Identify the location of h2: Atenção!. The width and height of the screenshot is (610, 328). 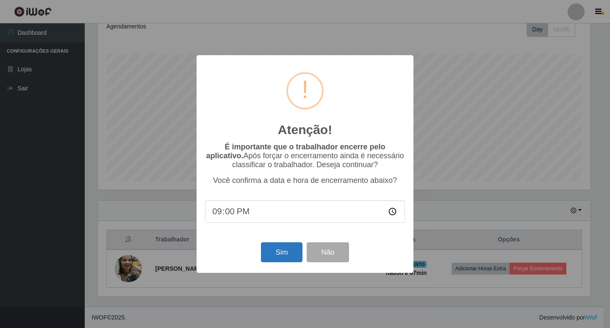
(305, 130).